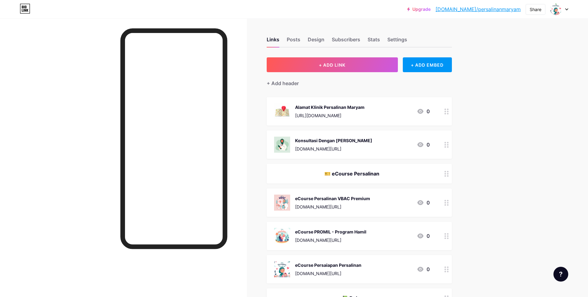 The image size is (588, 297). Describe the element at coordinates (282, 111) in the screenshot. I see `img: Alamat Klinik Persalinan Maryam` at that location.